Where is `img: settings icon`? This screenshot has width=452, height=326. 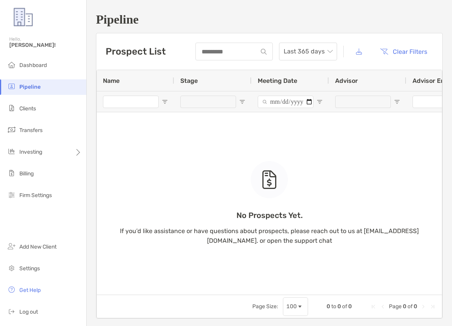 img: settings icon is located at coordinates (12, 268).